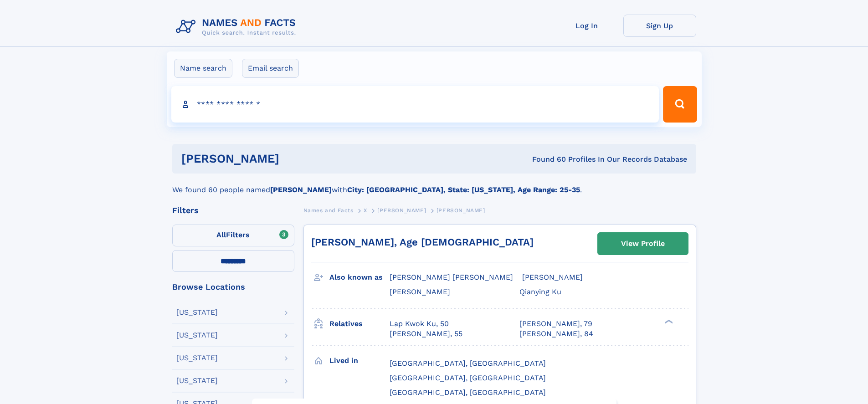  Describe the element at coordinates (233, 211) in the screenshot. I see `div: Filters` at that location.